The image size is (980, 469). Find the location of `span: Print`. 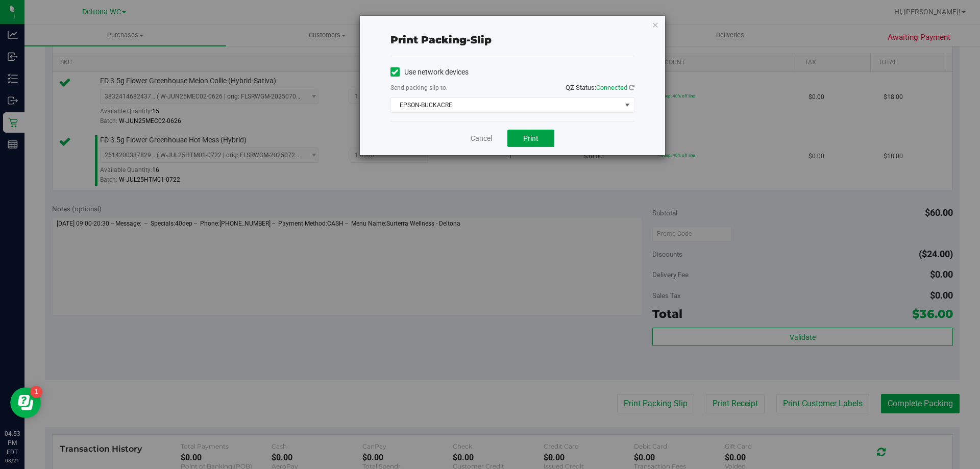

span: Print is located at coordinates (531, 138).